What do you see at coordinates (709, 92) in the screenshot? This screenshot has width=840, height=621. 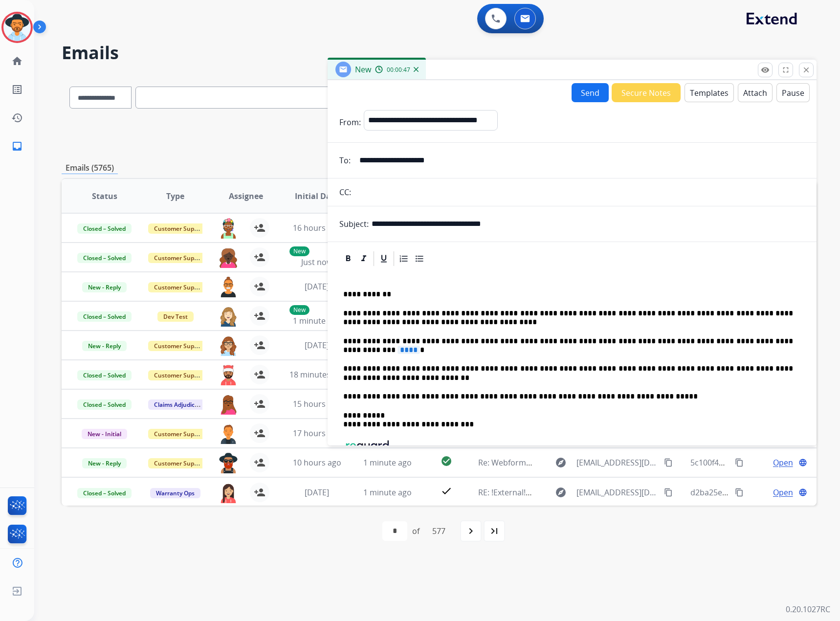 I see `button: Templates` at bounding box center [709, 92].